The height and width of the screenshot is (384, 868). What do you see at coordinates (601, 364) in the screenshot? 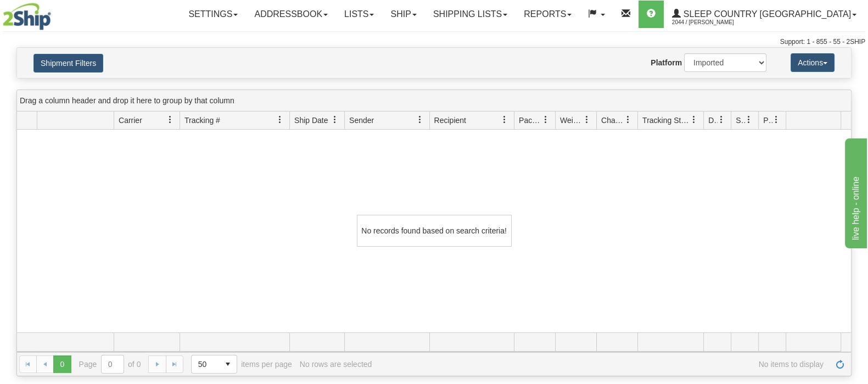
I see `span: No items to display` at bounding box center [601, 364].